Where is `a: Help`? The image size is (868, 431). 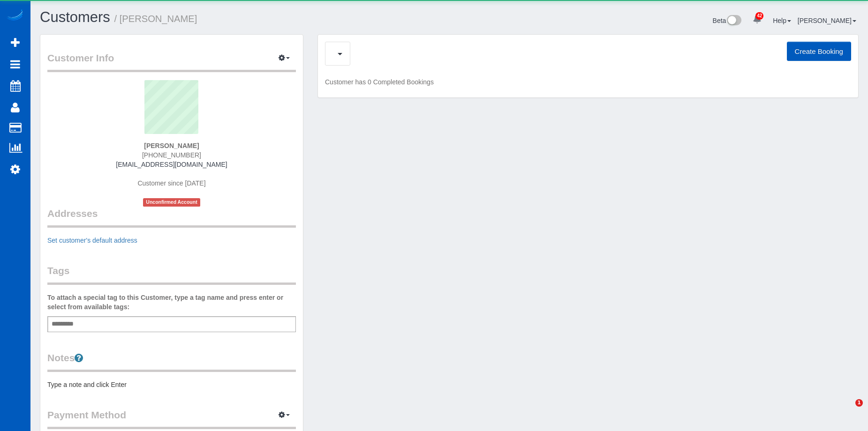
a: Help is located at coordinates (782, 21).